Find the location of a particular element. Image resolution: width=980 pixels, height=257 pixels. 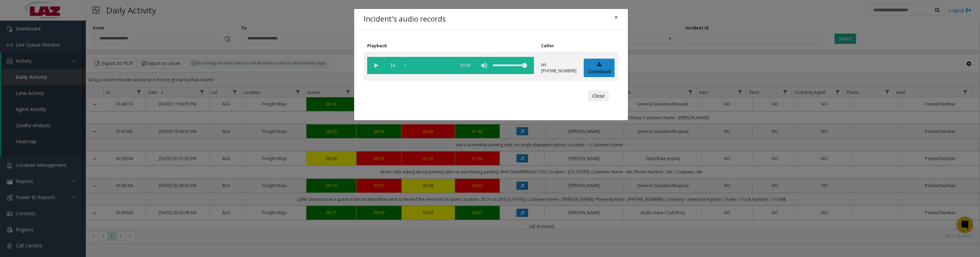

div: scrub bar is located at coordinates (429, 66).